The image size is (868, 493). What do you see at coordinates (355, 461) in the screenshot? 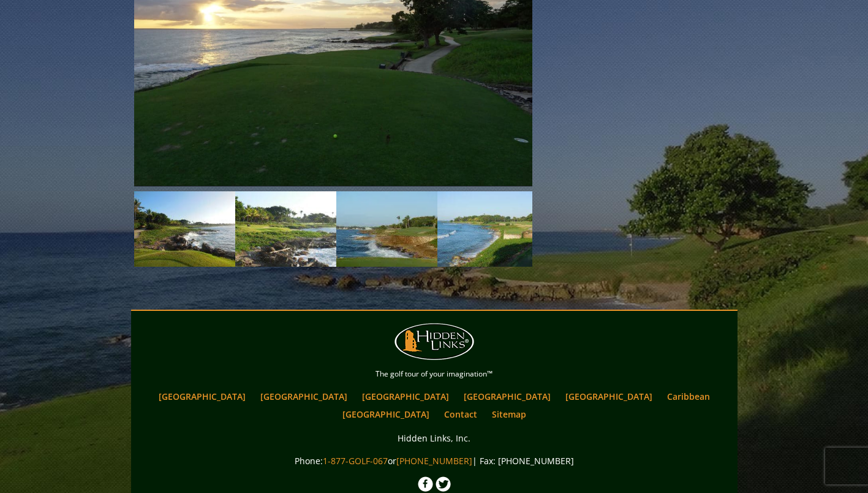
I see `a: 1-877-GOLF-067` at bounding box center [355, 461].